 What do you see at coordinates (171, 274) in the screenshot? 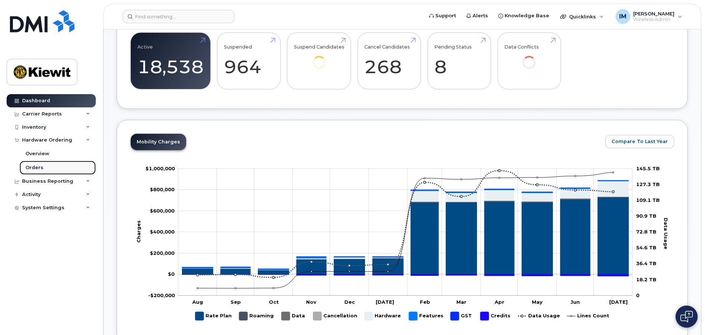
I see `tspan: $0` at bounding box center [171, 274].